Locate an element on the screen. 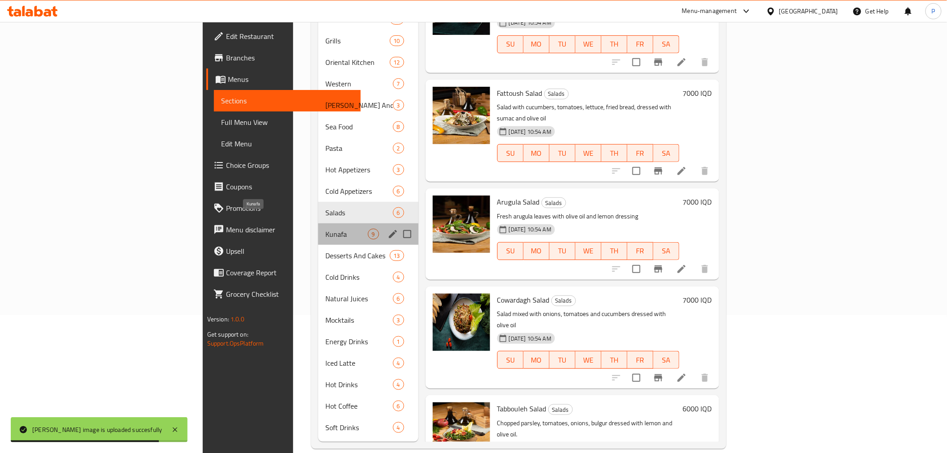  span: Oriental Kitchen is located at coordinates (357, 62).